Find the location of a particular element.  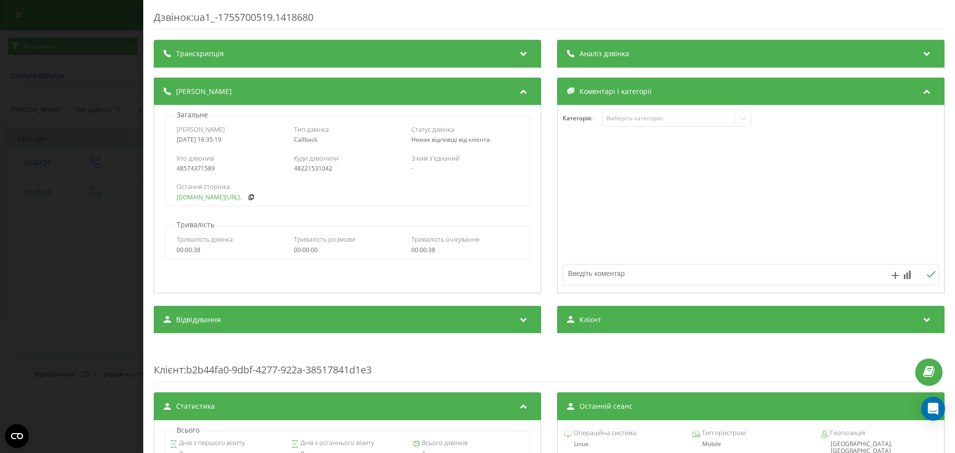

div: : b2b44fa0-9dbf-4277-922a-38517841d1e3 is located at coordinates (549, 363).